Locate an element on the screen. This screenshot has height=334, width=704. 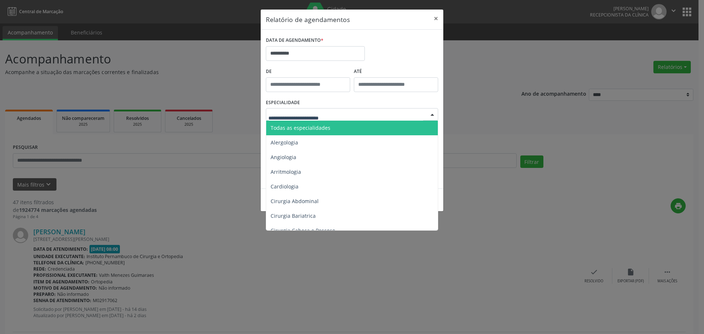
h5: Relatório de agendamentos is located at coordinates (307, 19).